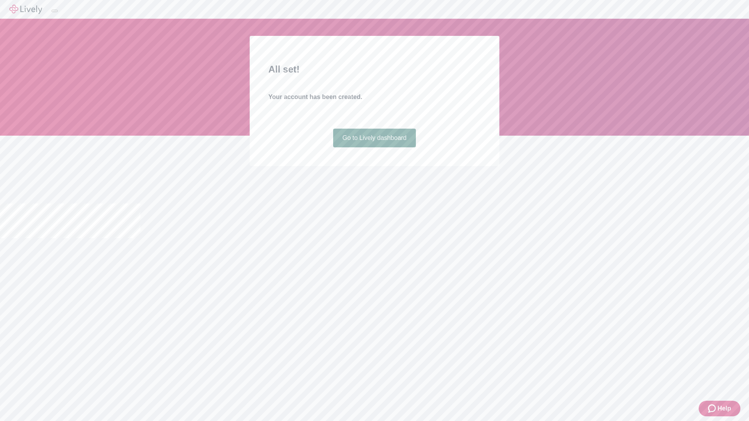 The image size is (749, 421). What do you see at coordinates (374, 138) in the screenshot?
I see `a: Go to Lively dashboard` at bounding box center [374, 138].